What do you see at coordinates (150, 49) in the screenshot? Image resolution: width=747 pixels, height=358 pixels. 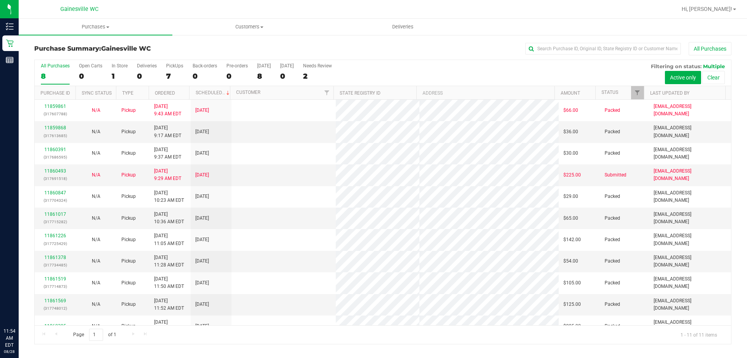 I see `h3: Purchase Summary:` at bounding box center [150, 49].